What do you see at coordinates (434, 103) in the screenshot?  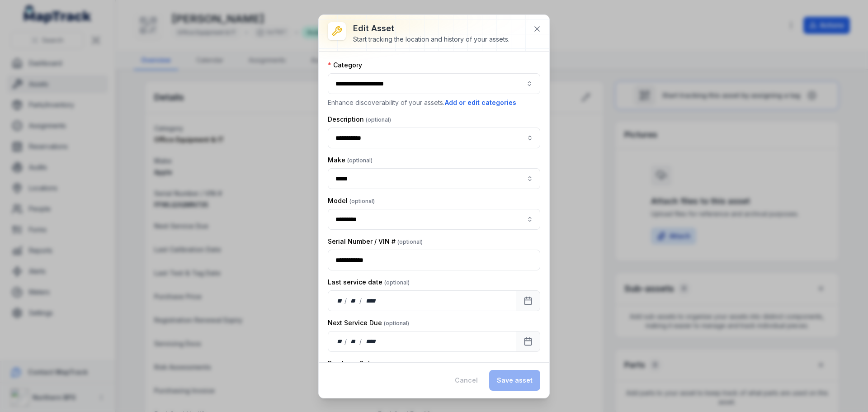 I see `p: Enhance discoverability of your assets.` at bounding box center [434, 103].